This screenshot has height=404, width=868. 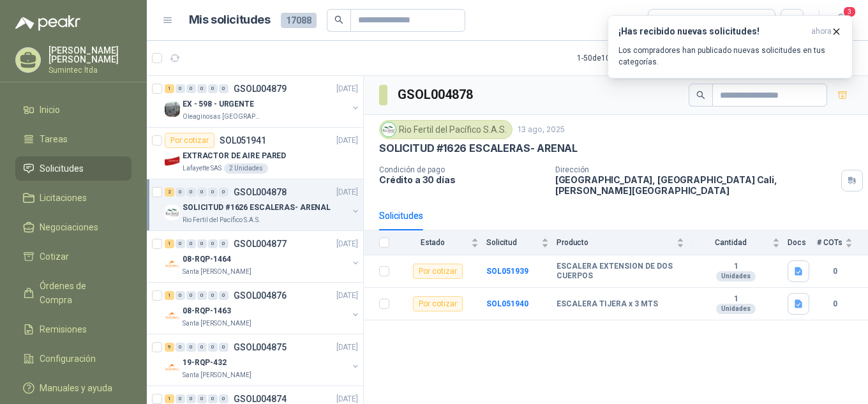 What do you see at coordinates (259, 244) in the screenshot?
I see `p: GSOL004877` at bounding box center [259, 244].